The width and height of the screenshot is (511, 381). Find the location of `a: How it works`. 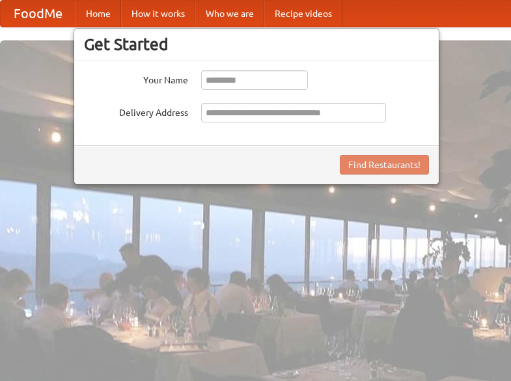

a: How it works is located at coordinates (158, 14).